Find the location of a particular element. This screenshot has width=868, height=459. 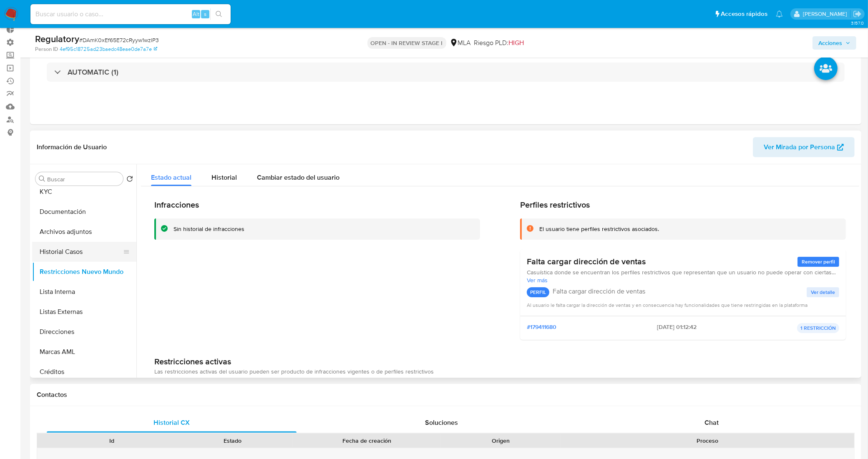

span: # DAmK0xEf65E72cRyyw1wzIP3 is located at coordinates (119, 40).